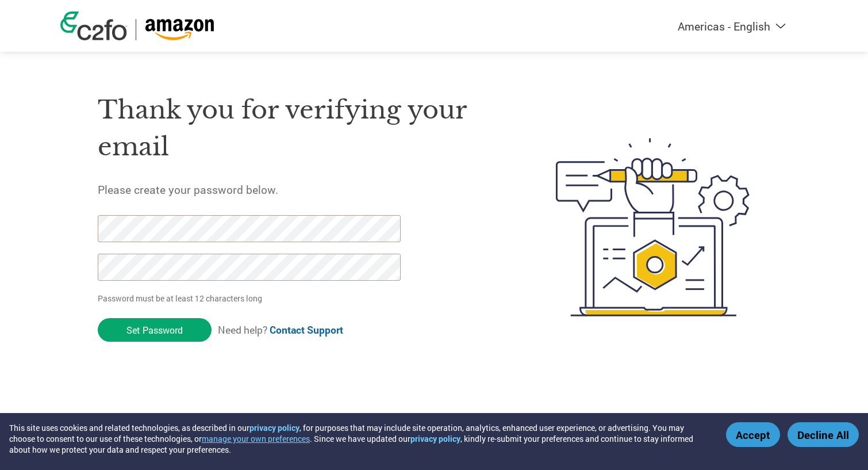 The height and width of the screenshot is (470, 868). What do you see at coordinates (256, 438) in the screenshot?
I see `button: manage your own preferences` at bounding box center [256, 438].